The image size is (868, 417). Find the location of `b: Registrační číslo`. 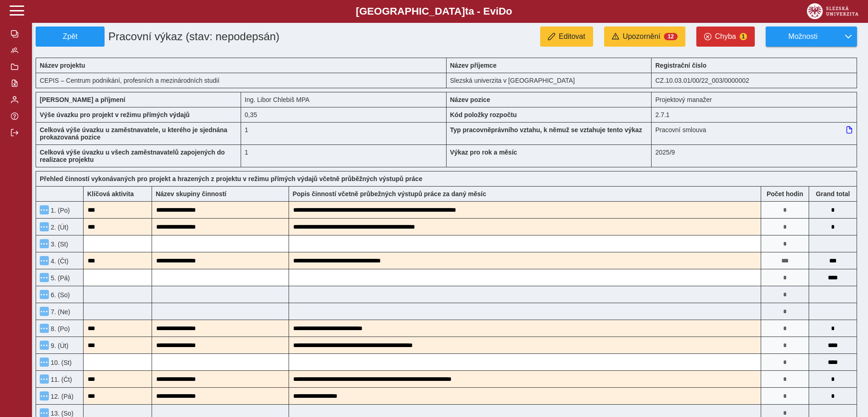

b: Registrační číslo is located at coordinates (680, 65).